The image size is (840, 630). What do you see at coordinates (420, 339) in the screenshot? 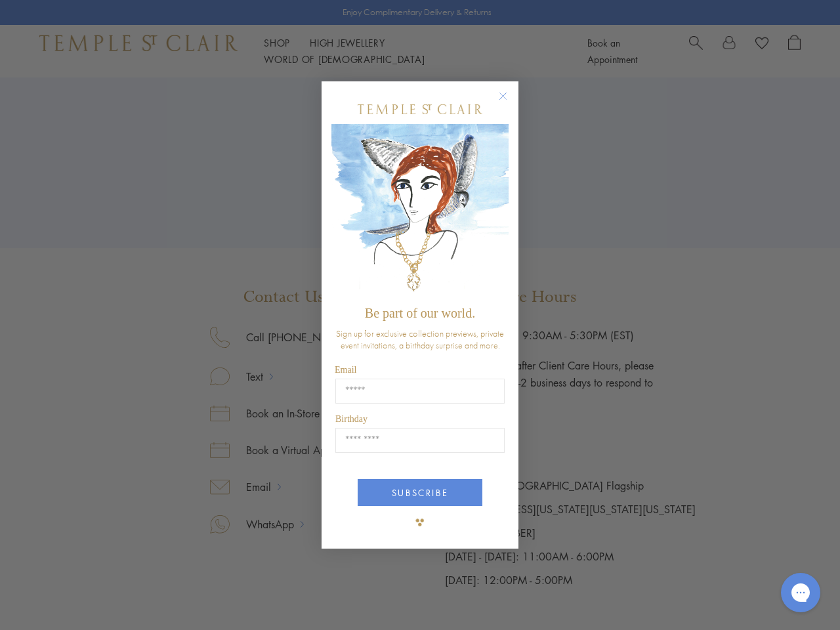
I see `span: Sign up for exclusive collection previews, private event invitations, a birthday surprise and more.` at bounding box center [420, 339].